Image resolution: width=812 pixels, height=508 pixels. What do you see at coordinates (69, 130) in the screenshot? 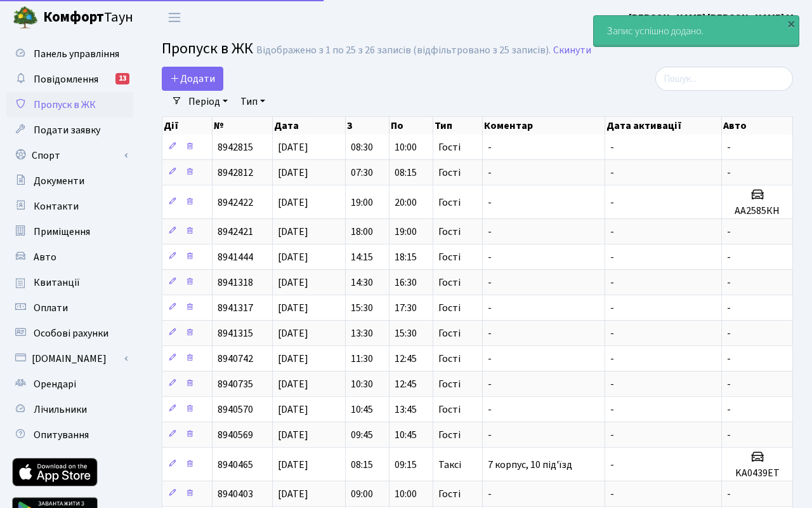
I see `a: Подати заявку` at bounding box center [69, 130].